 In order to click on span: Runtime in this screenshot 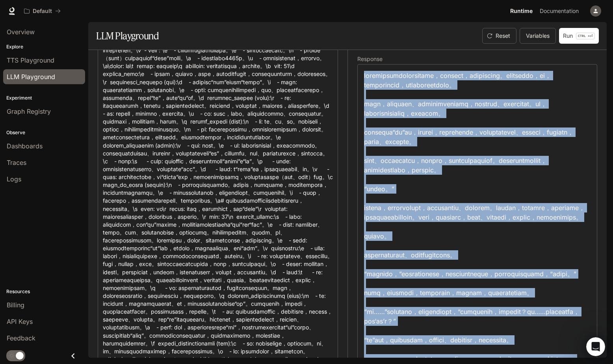, I will do `click(521, 11)`.